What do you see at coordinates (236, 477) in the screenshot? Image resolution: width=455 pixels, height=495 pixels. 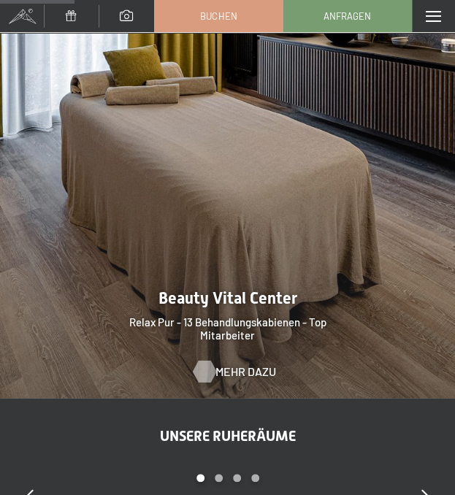 I see `div: Carousel Page 3` at bounding box center [236, 477].